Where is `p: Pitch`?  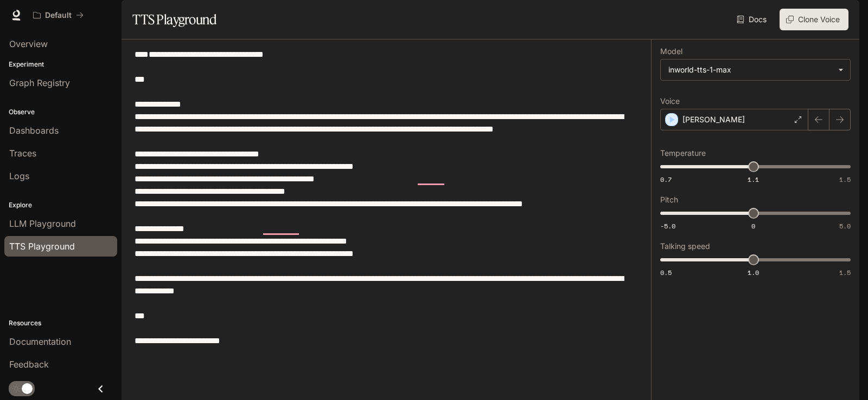 p: Pitch is located at coordinates (668, 200).